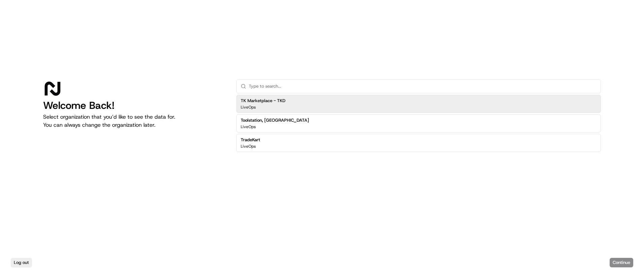 This screenshot has width=644, height=270. Describe the element at coordinates (263, 101) in the screenshot. I see `h2: TK Marketplace - TKD` at that location.